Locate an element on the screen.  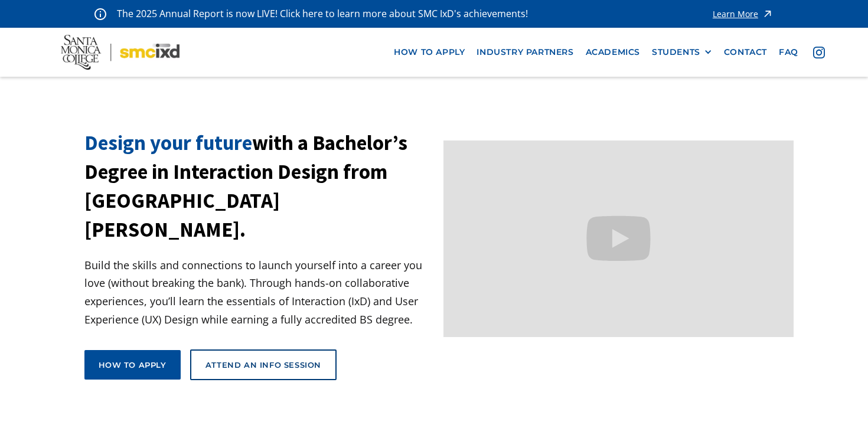
img: icon - instagram is located at coordinates (819, 52).